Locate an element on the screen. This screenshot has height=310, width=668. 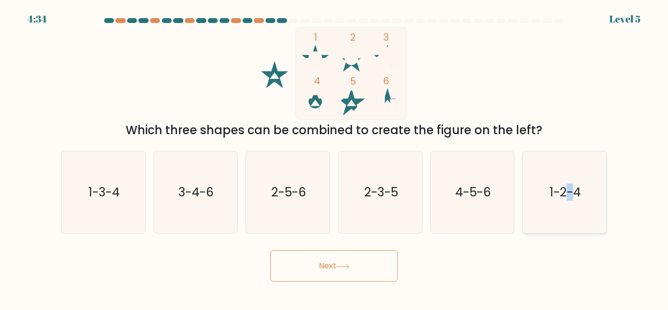
text: 3-4-6 is located at coordinates (197, 192).